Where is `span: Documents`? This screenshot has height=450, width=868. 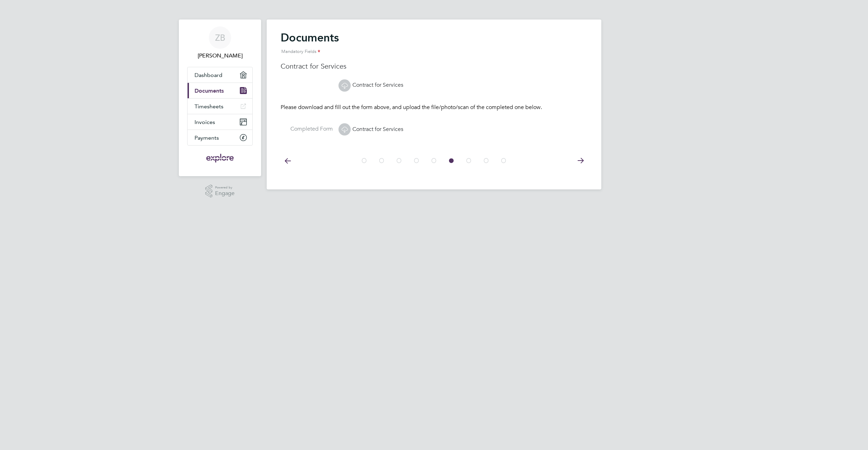
span: Documents is located at coordinates (209, 90).